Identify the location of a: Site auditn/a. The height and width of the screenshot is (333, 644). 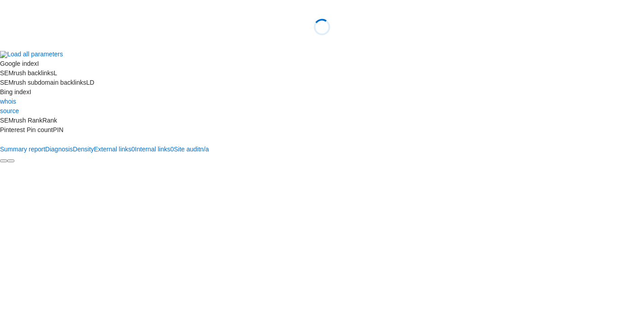
(191, 149).